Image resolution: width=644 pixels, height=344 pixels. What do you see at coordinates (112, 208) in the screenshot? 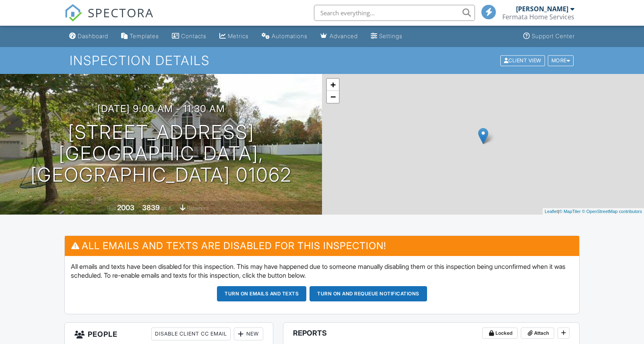
I see `span: Built` at bounding box center [112, 208].